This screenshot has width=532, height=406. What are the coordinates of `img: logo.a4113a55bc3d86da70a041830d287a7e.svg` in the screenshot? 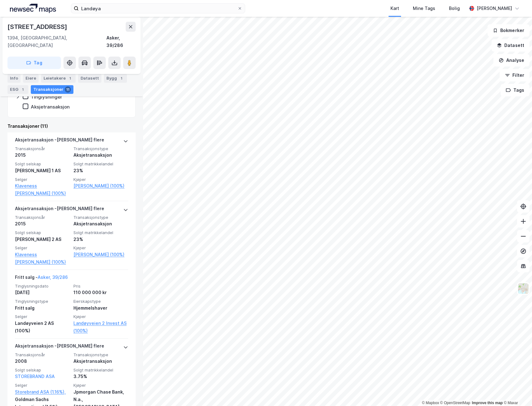 It's located at (33, 8).